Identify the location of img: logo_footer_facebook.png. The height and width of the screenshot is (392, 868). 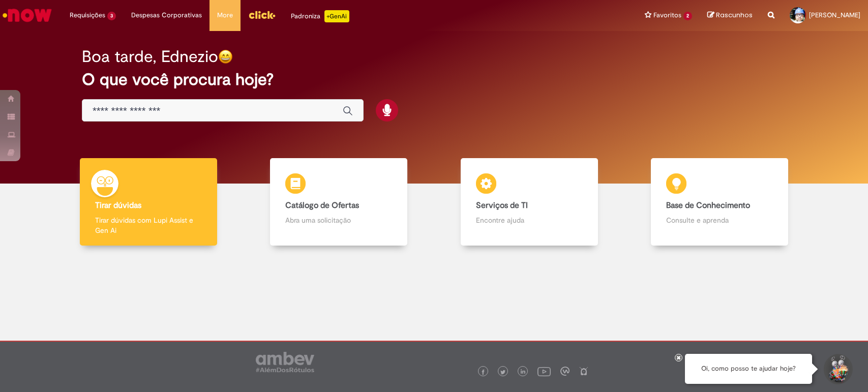
(483, 372).